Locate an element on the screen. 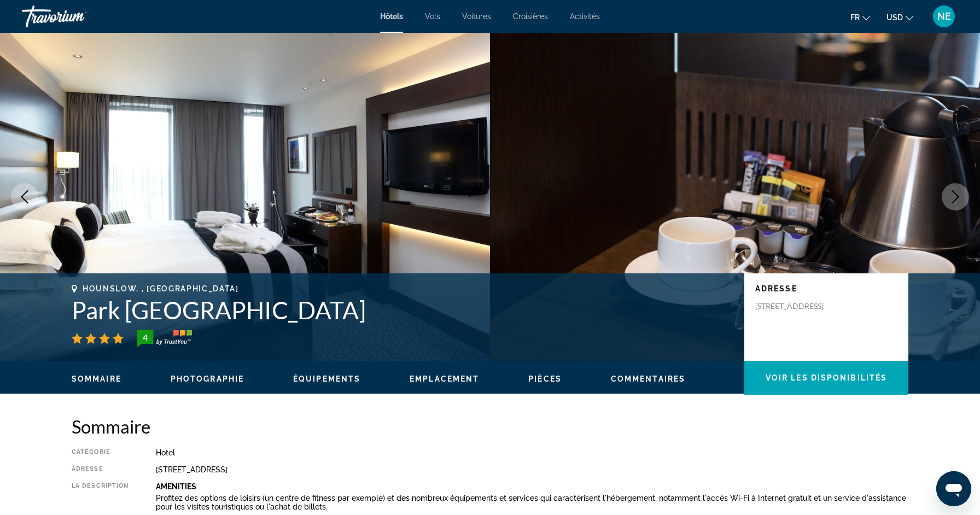  button: Emplacement is located at coordinates (444, 379).